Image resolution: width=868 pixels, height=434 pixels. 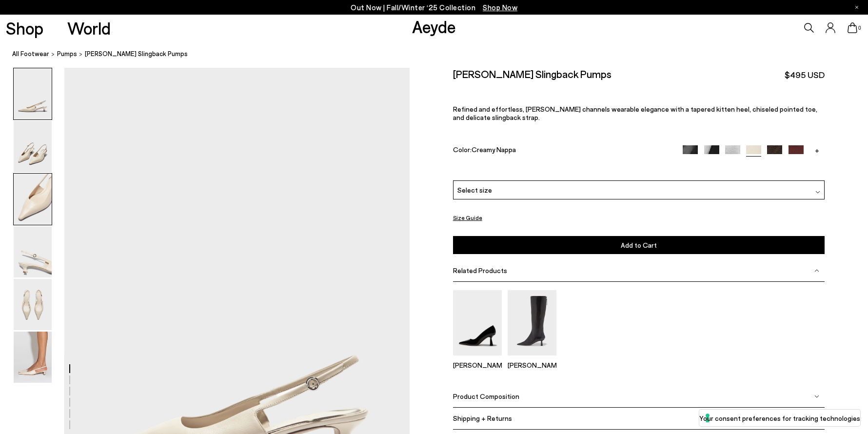 I want to click on span: Product Composition, so click(x=486, y=396).